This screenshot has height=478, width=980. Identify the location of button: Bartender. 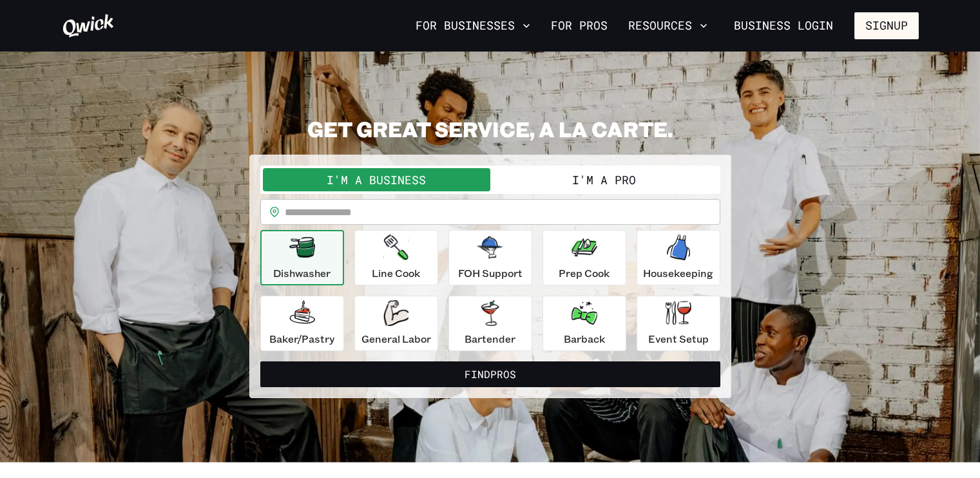
(490, 324).